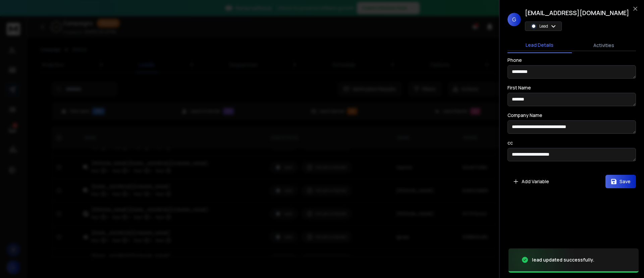 The width and height of the screenshot is (644, 278). What do you see at coordinates (544, 26) in the screenshot?
I see `p: Lead` at bounding box center [544, 26].